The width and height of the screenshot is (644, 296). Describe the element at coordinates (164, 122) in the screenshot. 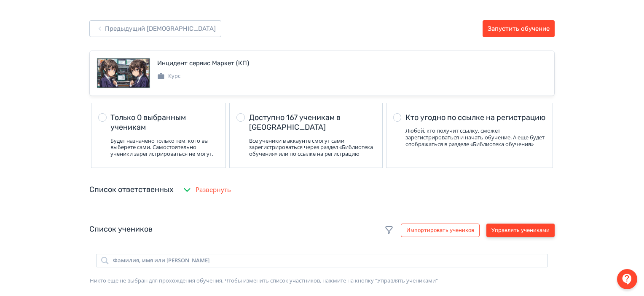

I see `div: Только 0 выбранным ученикам` at that location.